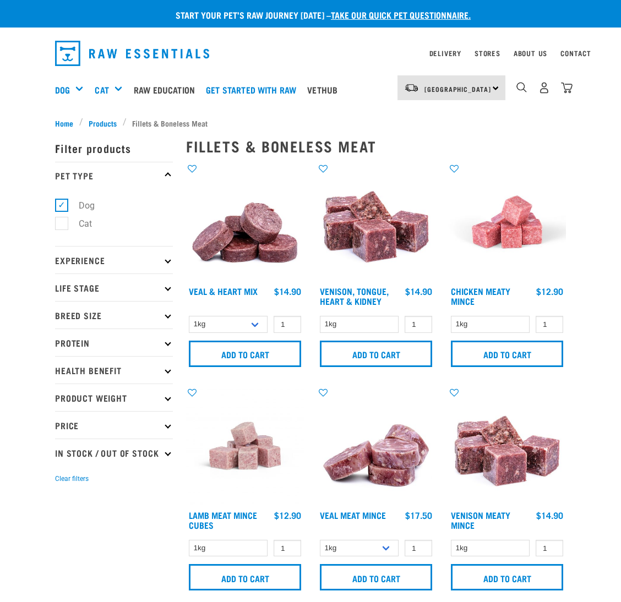 The height and width of the screenshot is (602, 621). I want to click on a: Contact, so click(576, 53).